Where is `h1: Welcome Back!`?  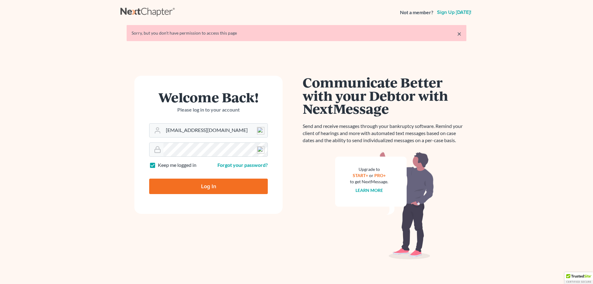 h1: Welcome Back! is located at coordinates (209, 97).